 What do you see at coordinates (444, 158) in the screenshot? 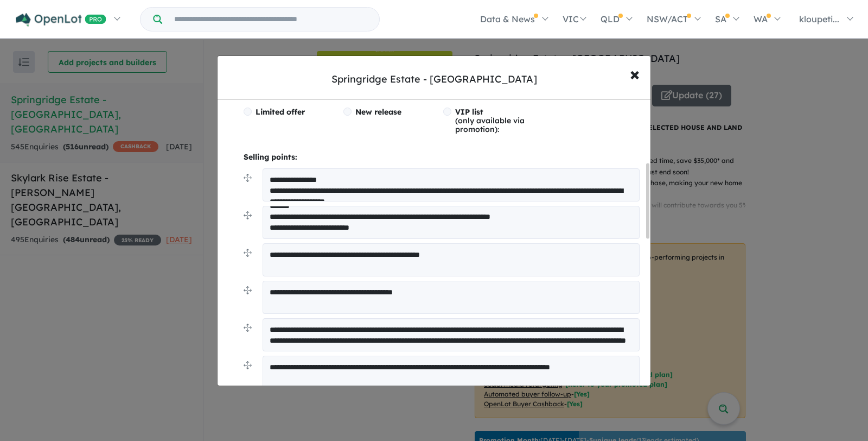
I see `p: Selling points:` at bounding box center [444, 158].